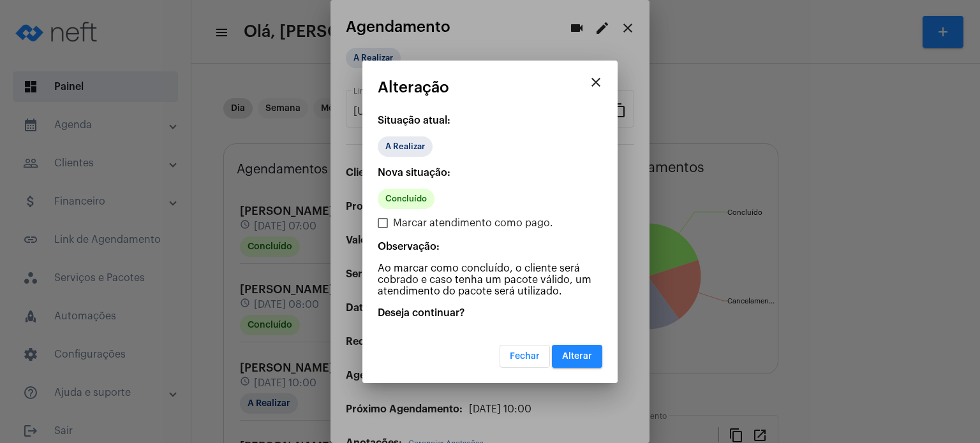  Describe the element at coordinates (524, 356) in the screenshot. I see `button: Fechar` at that location.